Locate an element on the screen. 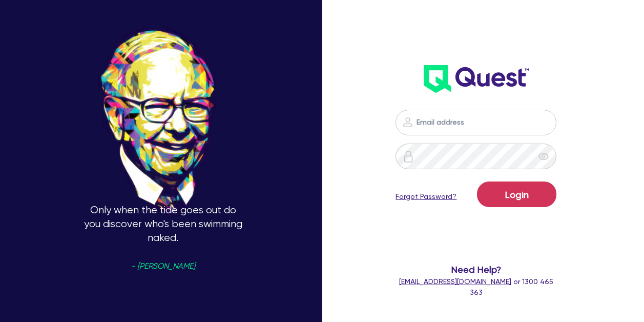 The width and height of the screenshot is (644, 322). span: or 1300 465 363 is located at coordinates (476, 286).